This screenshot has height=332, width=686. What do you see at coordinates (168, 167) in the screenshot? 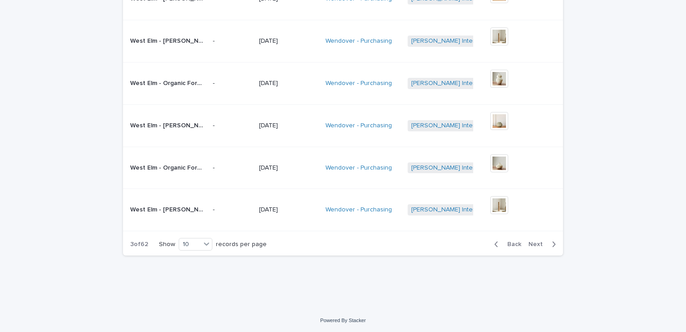
I see `p: West Elm - Organic Form Vase- Natural- 6.7in #71-1139808 | 77144` at bounding box center [168, 167].